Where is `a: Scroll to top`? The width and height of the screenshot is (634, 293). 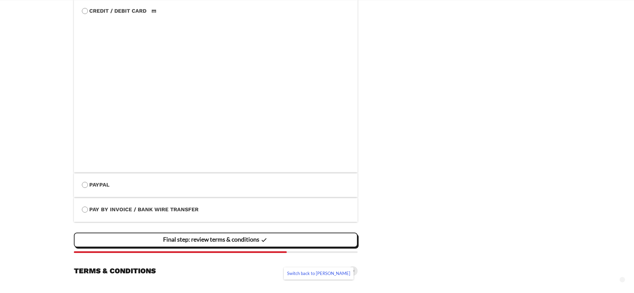 a: Scroll to top is located at coordinates (622, 280).